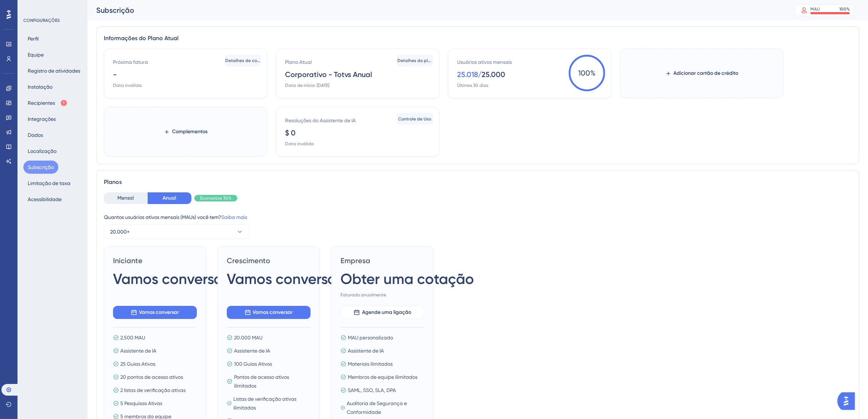  Describe the element at coordinates (41, 119) in the screenshot. I see `button: Integrações` at that location.